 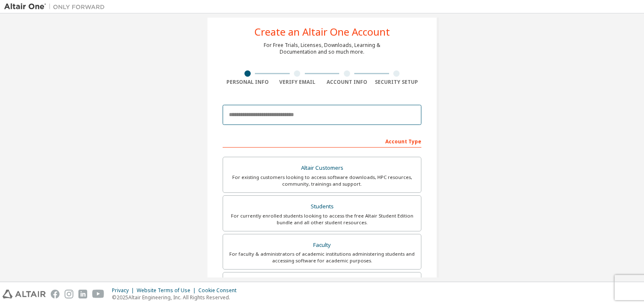 I want to click on div: Website Terms of Use, so click(x=167, y=290).